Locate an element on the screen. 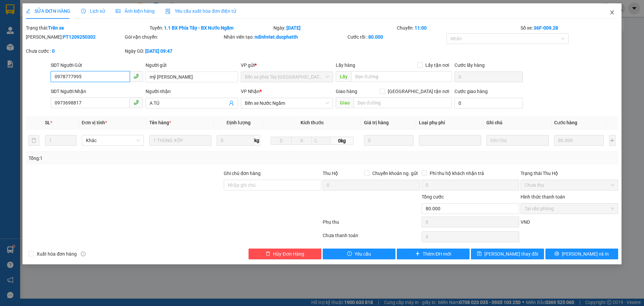 This screenshot has width=644, height=306. span: Hủy Đơn Hàng is located at coordinates (289, 254).